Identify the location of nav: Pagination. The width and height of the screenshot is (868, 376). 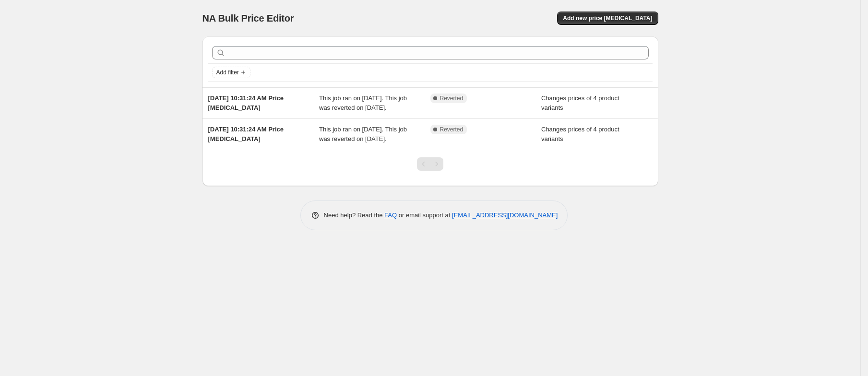
(430, 164).